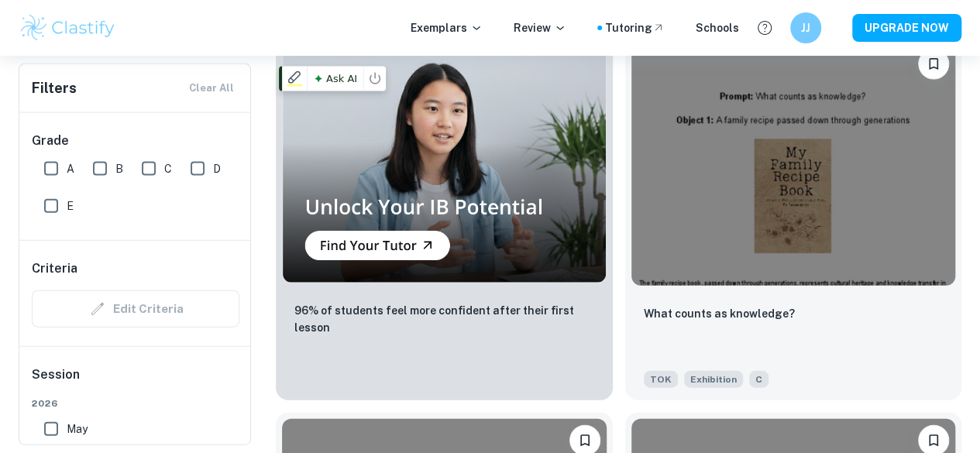 This screenshot has width=980, height=453. Describe the element at coordinates (67, 28) in the screenshot. I see `img: Clastify logo` at that location.